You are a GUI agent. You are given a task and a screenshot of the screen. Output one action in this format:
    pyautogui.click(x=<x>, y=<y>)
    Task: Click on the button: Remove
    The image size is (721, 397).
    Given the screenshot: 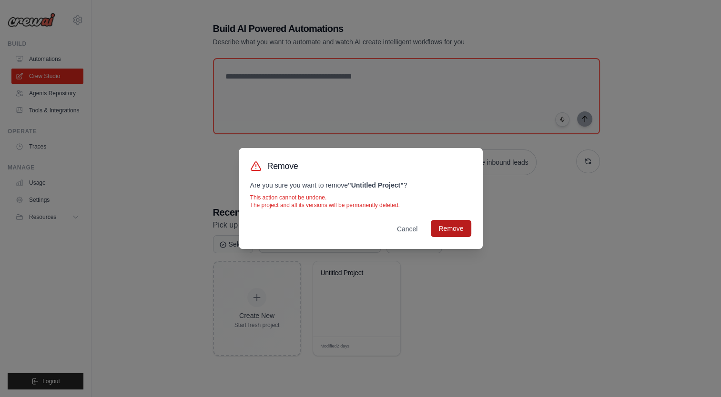 What is the action you would take?
    pyautogui.click(x=451, y=229)
    